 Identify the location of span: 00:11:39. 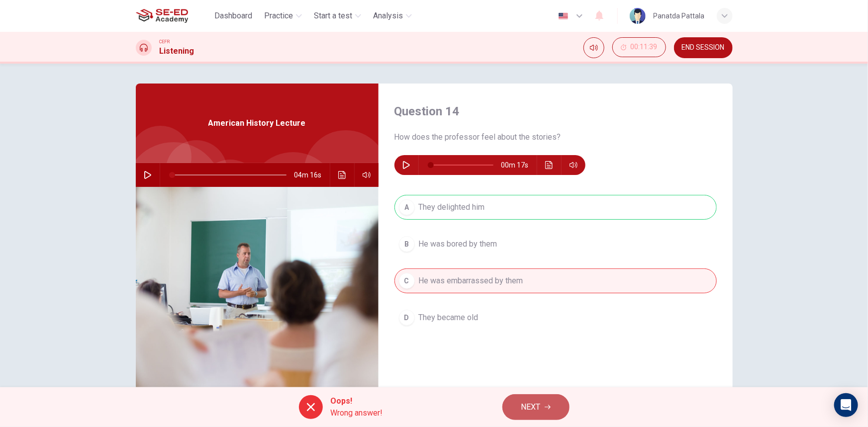
(644, 47).